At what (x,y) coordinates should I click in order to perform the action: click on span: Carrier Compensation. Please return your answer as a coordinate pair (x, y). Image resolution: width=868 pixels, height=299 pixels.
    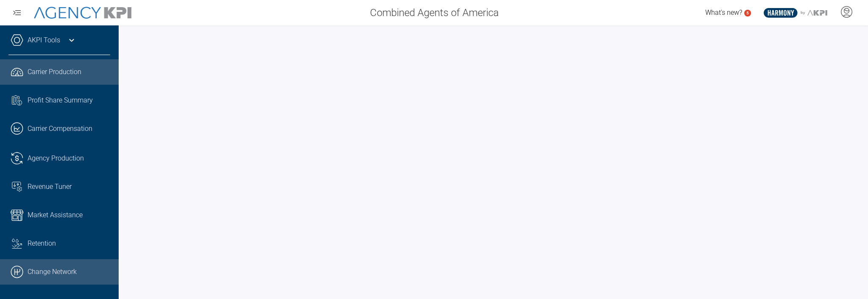
    Looking at the image, I should click on (60, 129).